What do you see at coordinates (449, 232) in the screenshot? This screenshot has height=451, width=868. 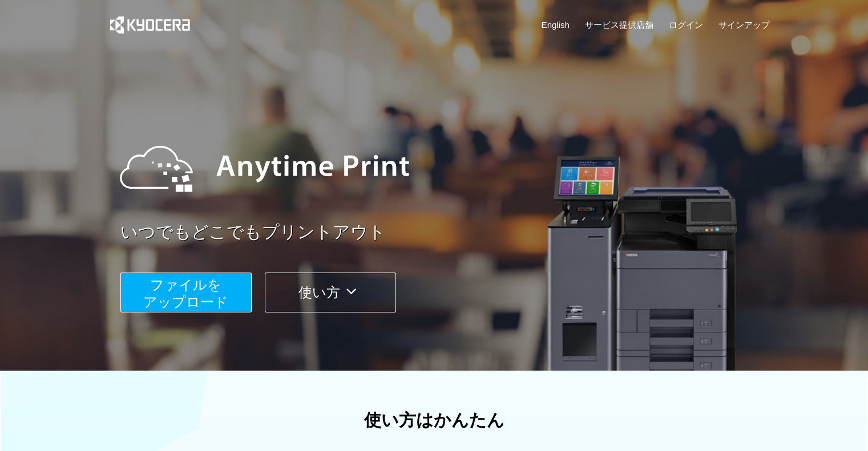 I see `a: いつでもどこでもプリントアウト` at bounding box center [449, 232].